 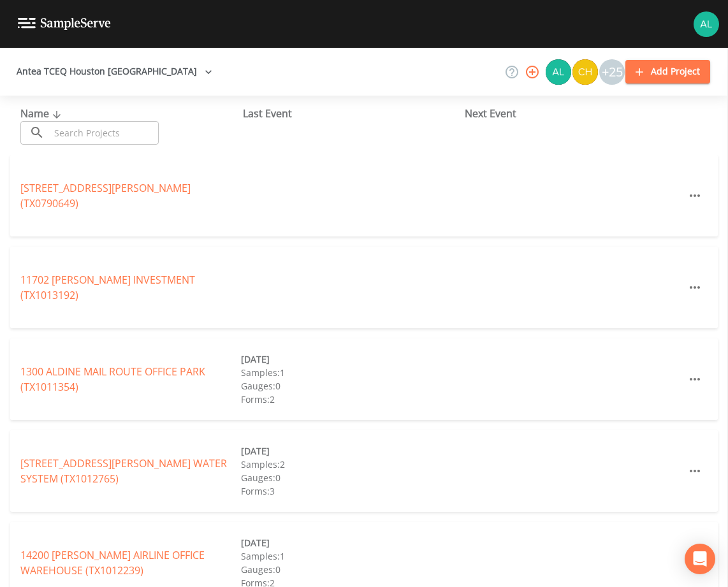 I want to click on div: Open Intercom Messenger, so click(x=700, y=559).